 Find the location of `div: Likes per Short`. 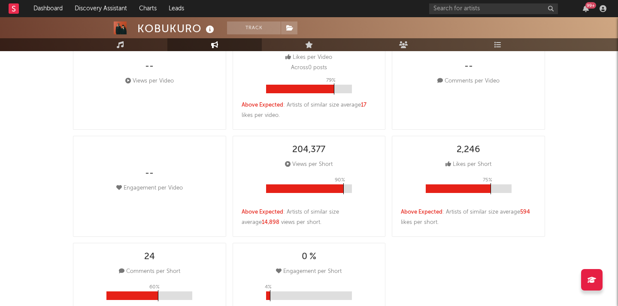

div: Likes per Short is located at coordinates (468, 164).